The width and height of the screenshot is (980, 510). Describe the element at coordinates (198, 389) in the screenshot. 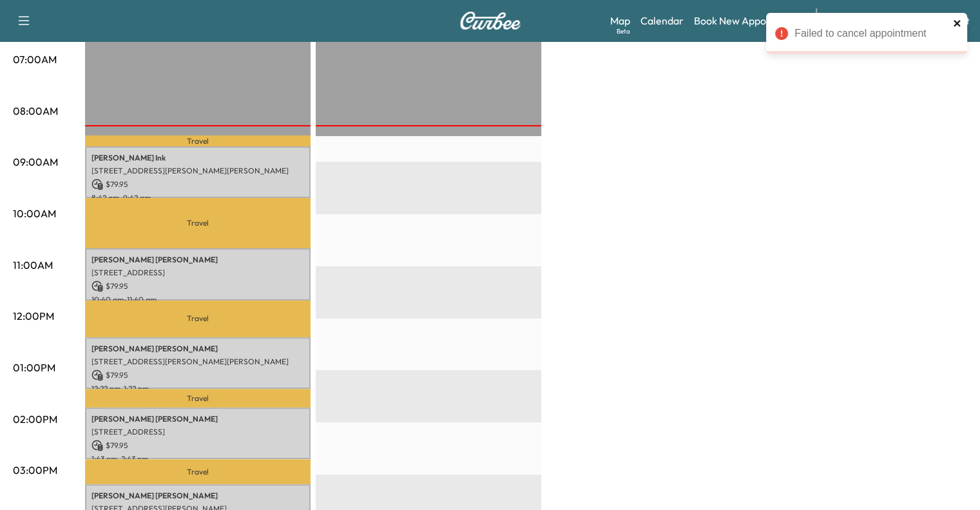

I see `p: 12:22 pm - 1:22 pm` at that location.